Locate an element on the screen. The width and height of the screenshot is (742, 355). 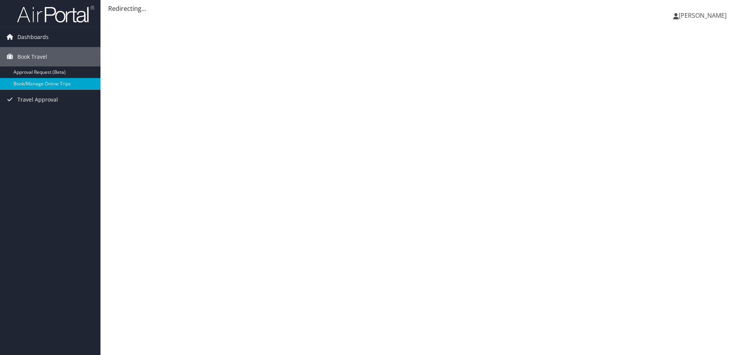
span: Book Travel is located at coordinates (32, 57).